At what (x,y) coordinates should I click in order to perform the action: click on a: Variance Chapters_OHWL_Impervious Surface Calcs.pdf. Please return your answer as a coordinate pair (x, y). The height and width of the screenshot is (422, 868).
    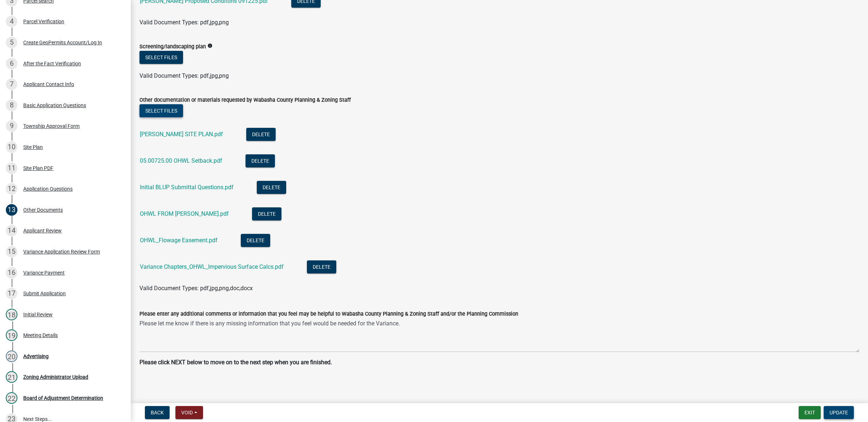
    Looking at the image, I should click on (212, 267).